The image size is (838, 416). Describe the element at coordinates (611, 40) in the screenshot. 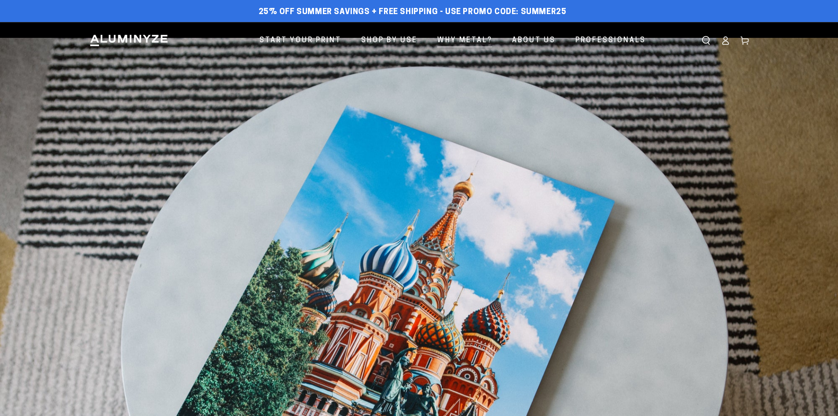

I see `a: Professionals` at that location.